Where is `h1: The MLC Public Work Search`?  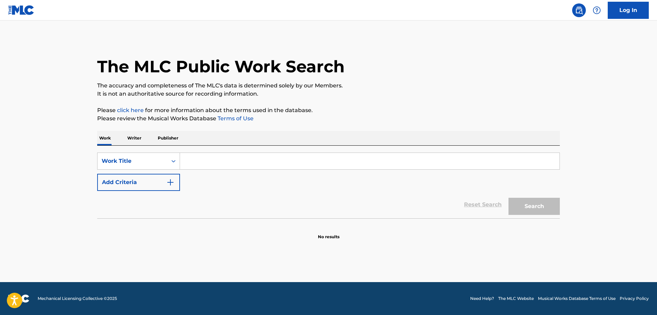 h1: The MLC Public Work Search is located at coordinates (221, 66).